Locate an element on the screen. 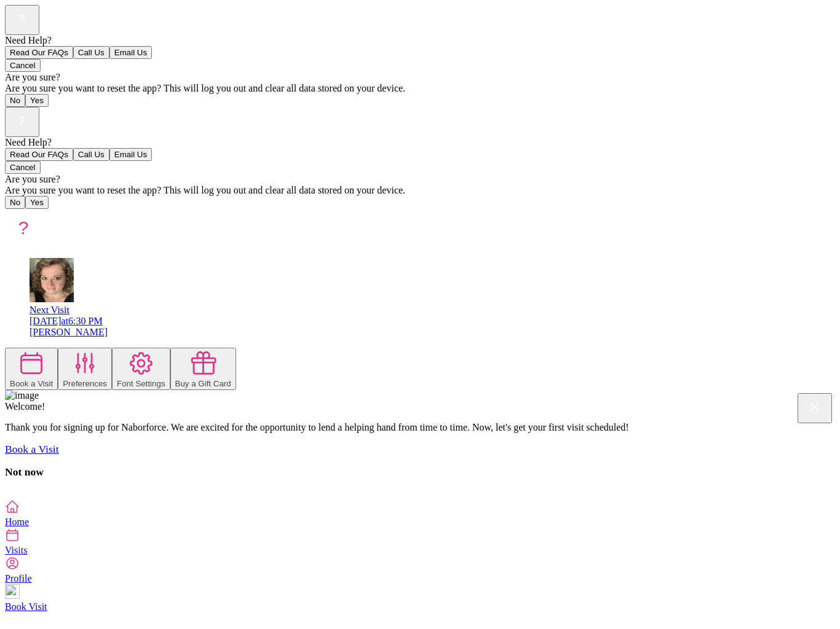 The height and width of the screenshot is (629, 840). a: Book Visit is located at coordinates (420, 598).